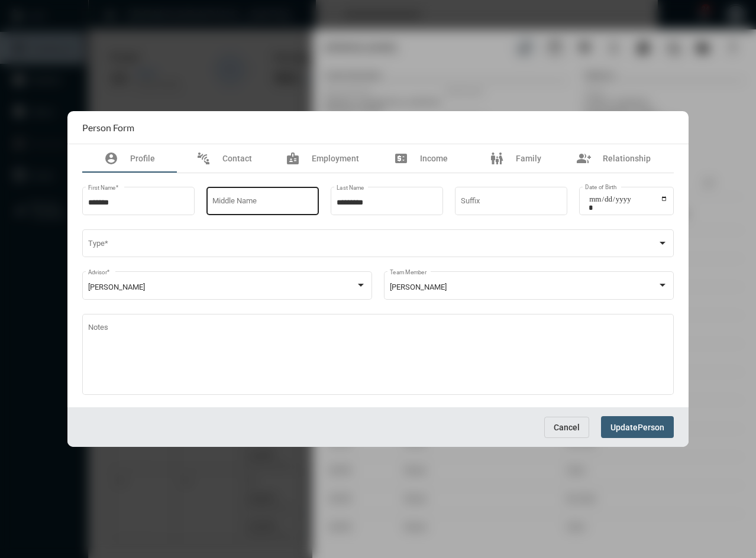  I want to click on mat-icon: price_change, so click(401, 159).